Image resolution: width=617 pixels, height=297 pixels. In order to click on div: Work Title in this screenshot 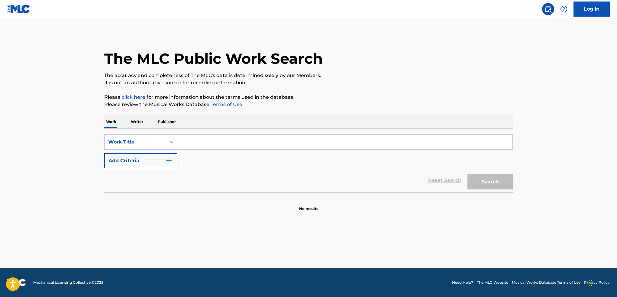, I will do `click(135, 142)`.